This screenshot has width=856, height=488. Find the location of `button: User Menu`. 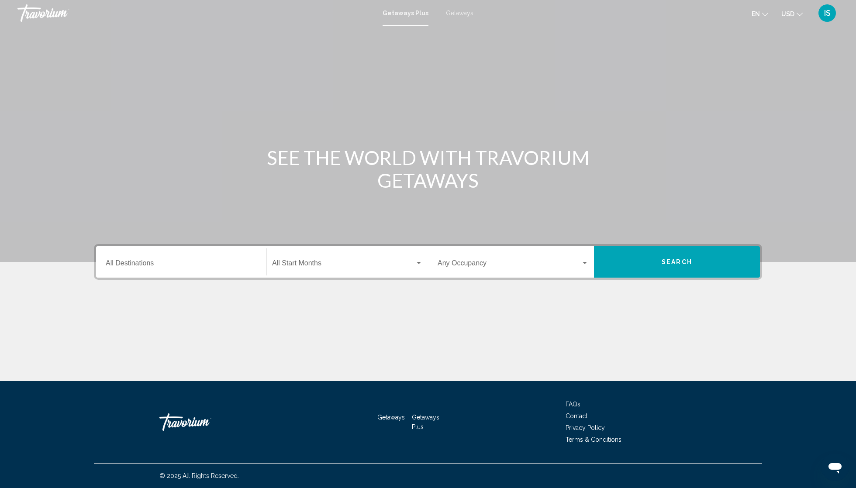

button: User Menu is located at coordinates (827, 13).